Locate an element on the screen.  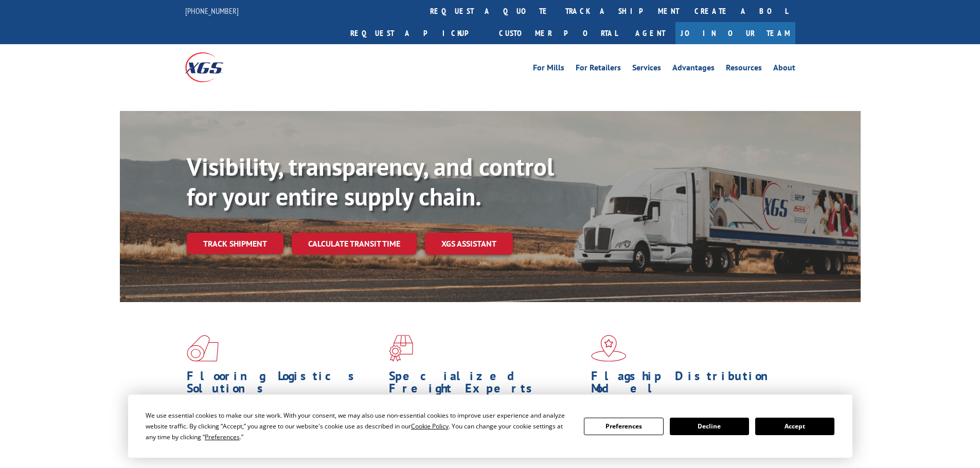
a: Resources is located at coordinates (743, 69).